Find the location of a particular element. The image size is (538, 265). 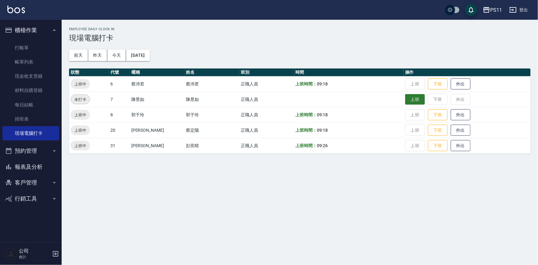

button: 客戶管理 is located at coordinates (31, 183).